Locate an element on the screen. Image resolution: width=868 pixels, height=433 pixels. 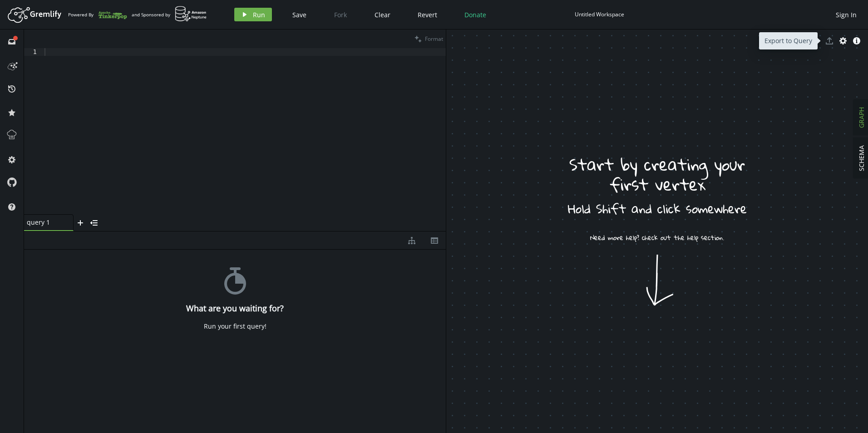
button: Fork is located at coordinates (341, 14).